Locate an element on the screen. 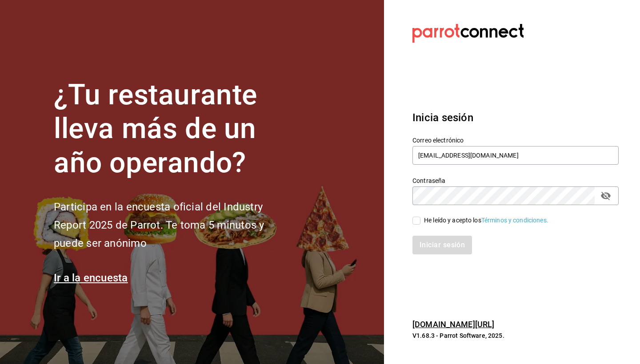 Image resolution: width=640 pixels, height=364 pixels. button: passwordField is located at coordinates (606, 196).